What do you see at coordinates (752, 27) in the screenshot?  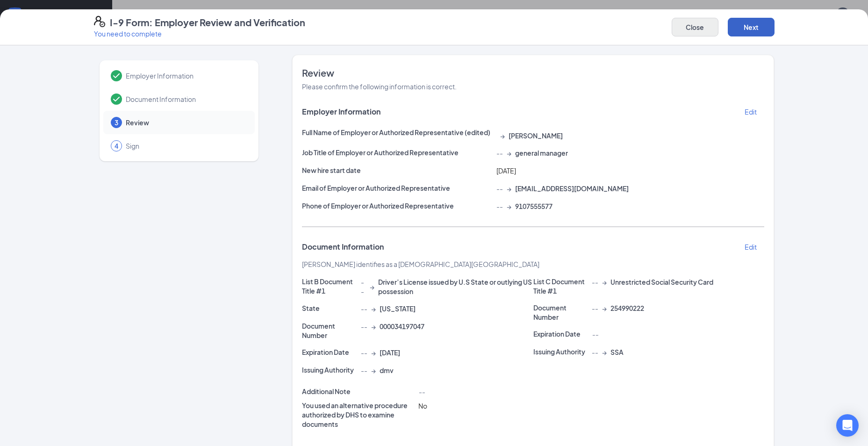 I see `button: Next` at bounding box center [752, 27].